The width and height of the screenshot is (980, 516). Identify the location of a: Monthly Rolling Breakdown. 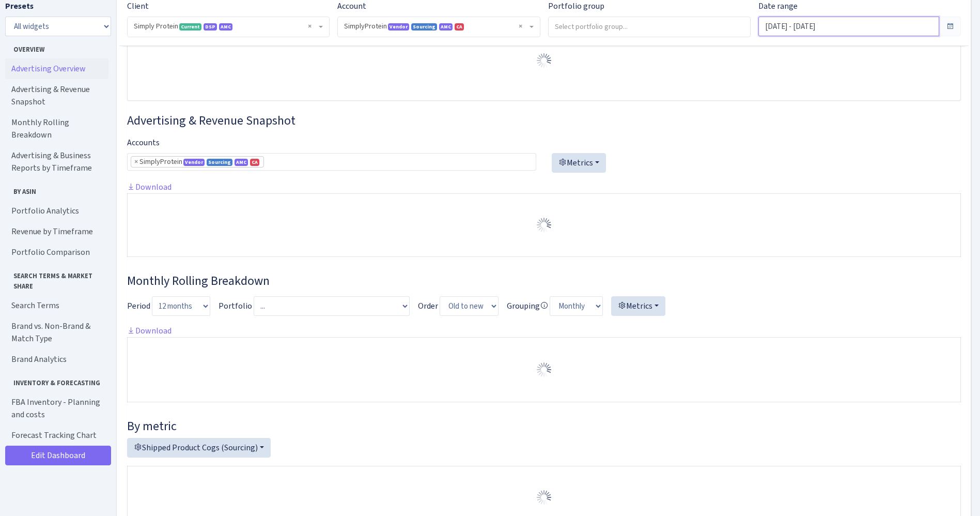
(57, 129).